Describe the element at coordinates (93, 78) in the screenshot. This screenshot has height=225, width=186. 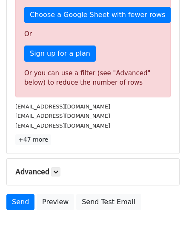
I see `div: Or you can use a filter (see "Advanced" below) to reduce the number of rows` at that location.